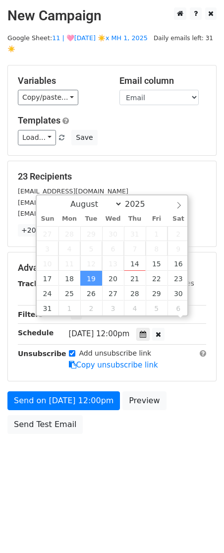 The height and width of the screenshot is (553, 224). What do you see at coordinates (69, 219) in the screenshot?
I see `span: Mon` at bounding box center [69, 219].